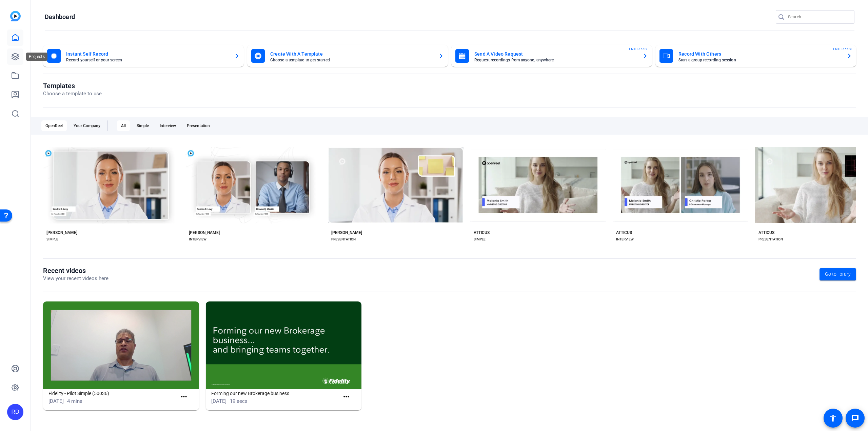  What do you see at coordinates (112, 393) in the screenshot?
I see `h1: Fidelity - Pilot Simple (50036)` at bounding box center [112, 393].